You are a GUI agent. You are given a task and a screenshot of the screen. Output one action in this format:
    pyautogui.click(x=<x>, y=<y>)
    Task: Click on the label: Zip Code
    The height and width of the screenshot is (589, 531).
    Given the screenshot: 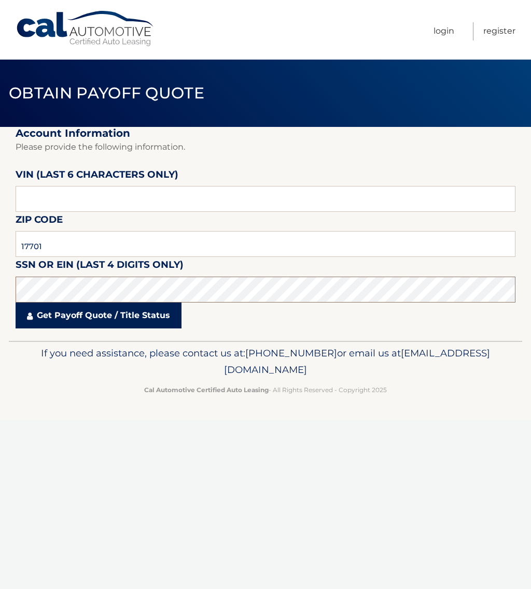 What is the action you would take?
    pyautogui.click(x=39, y=221)
    